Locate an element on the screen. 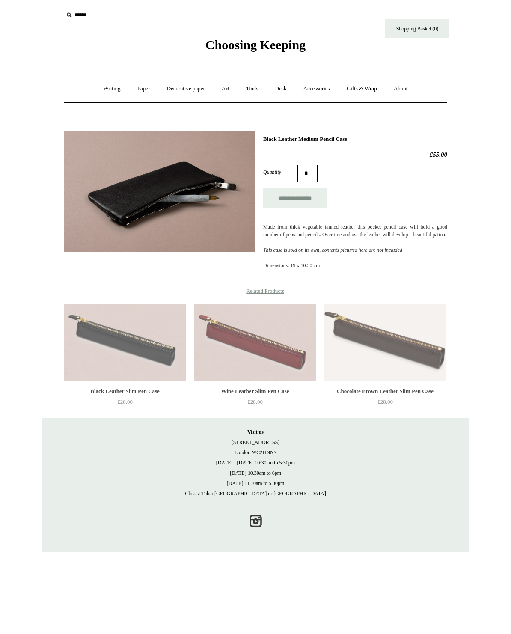  div: Chocolate Brown Leather Slim Pen Case is located at coordinates (385, 391).